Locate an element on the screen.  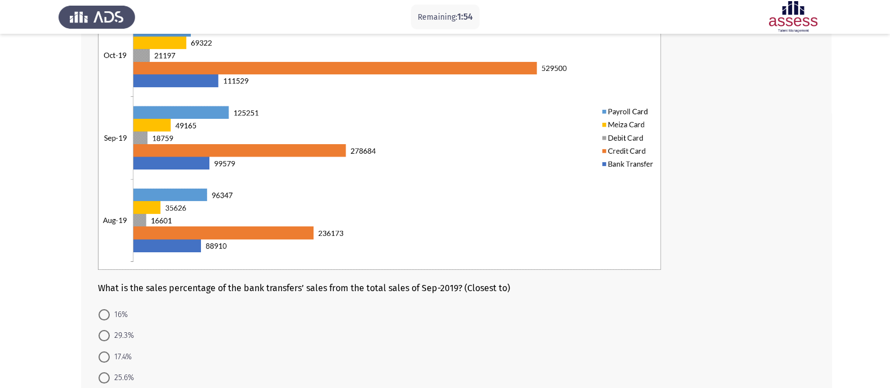
img: Assess Talent Management logo is located at coordinates (97, 17).